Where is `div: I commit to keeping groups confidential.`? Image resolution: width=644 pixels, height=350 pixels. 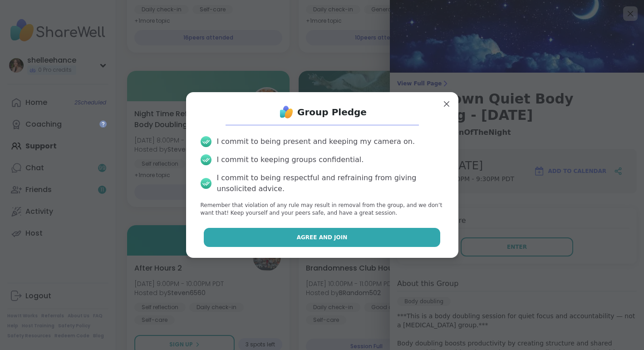 div: I commit to keeping groups confidential. is located at coordinates (291, 160).